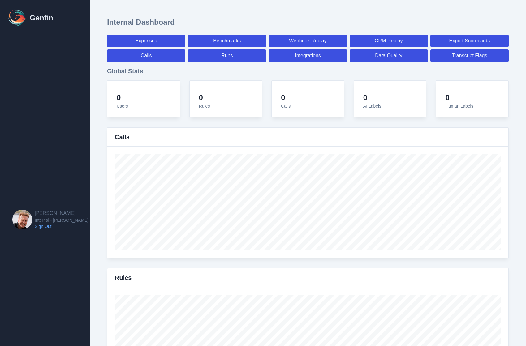 The width and height of the screenshot is (526, 346). Describe the element at coordinates (469, 41) in the screenshot. I see `a: Export Scorecards` at that location.